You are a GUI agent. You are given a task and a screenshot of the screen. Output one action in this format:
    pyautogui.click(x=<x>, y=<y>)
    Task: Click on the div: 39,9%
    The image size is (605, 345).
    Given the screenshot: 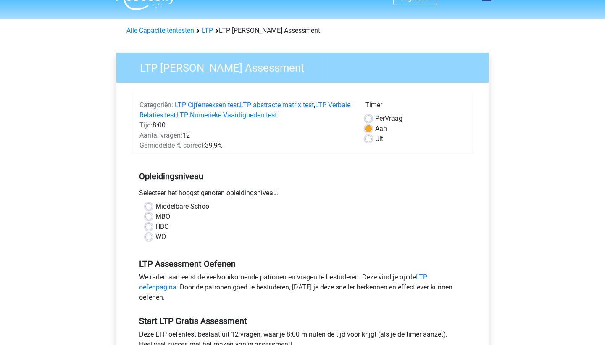 What is the action you would take?
    pyautogui.click(x=246, y=145)
    